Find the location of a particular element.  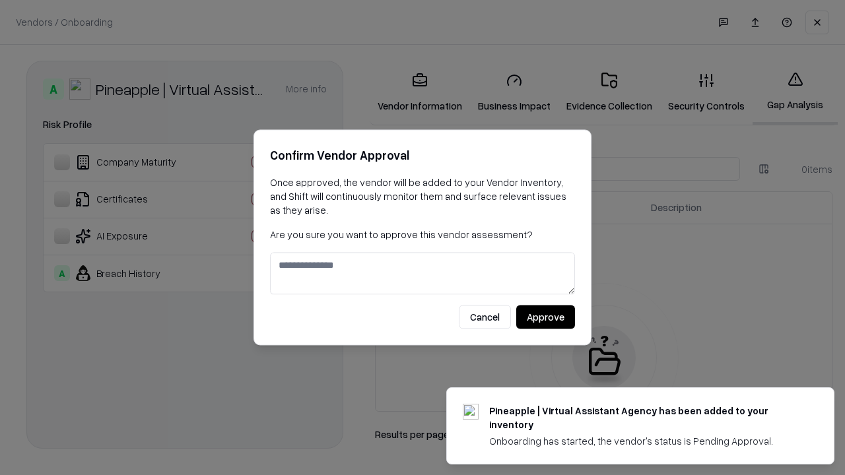

div: Onboarding has started, the vendor's status is Pending Approval. is located at coordinates (646, 441).